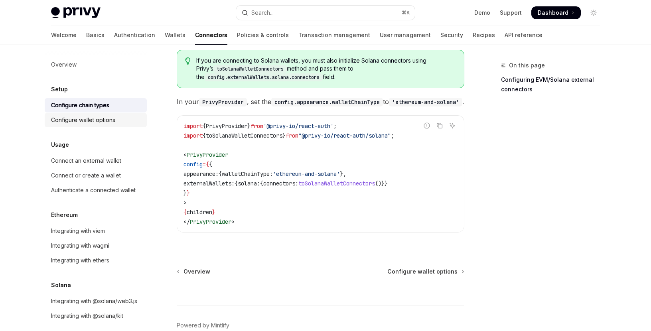  What do you see at coordinates (201, 174) in the screenshot?
I see `span: appearance:` at bounding box center [201, 174].